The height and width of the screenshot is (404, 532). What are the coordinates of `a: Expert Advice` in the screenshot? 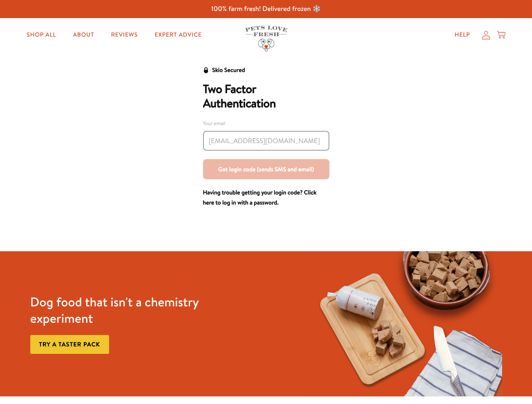 It's located at (178, 35).